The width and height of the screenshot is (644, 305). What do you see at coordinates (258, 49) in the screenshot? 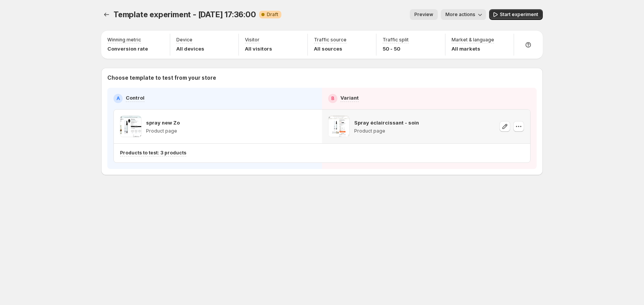
I see `p: All visitors` at bounding box center [258, 49].